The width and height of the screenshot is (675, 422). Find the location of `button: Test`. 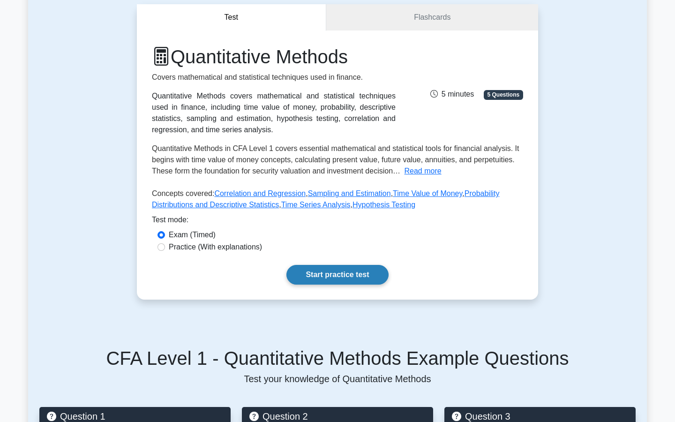

button: Test is located at coordinates (232, 17).